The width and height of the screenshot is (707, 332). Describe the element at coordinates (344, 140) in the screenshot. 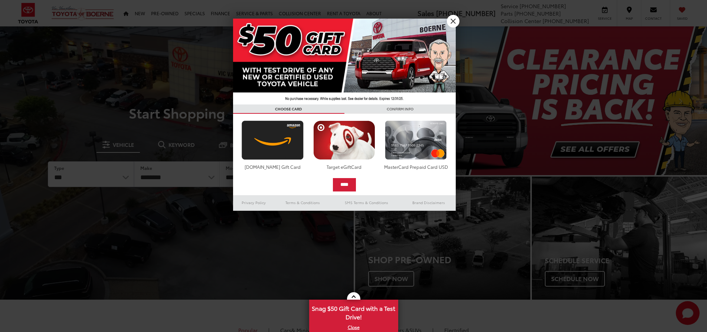

I see `img: targetcard.png` at that location.